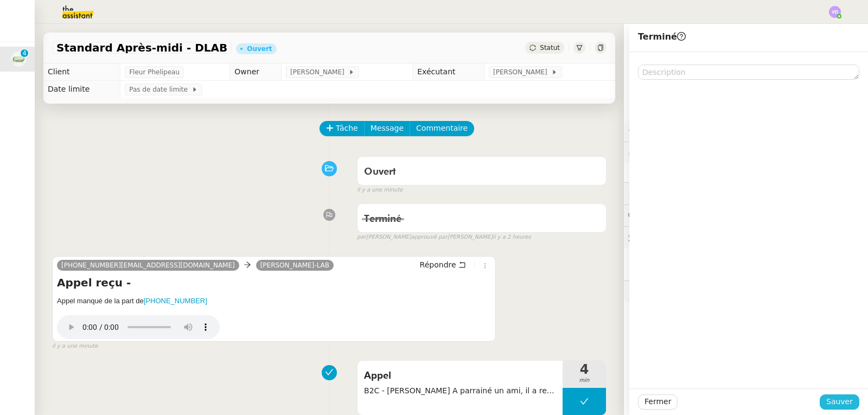 This screenshot has width=868, height=415. I want to click on span: Standard Après-midi - DLAB, so click(142, 48).